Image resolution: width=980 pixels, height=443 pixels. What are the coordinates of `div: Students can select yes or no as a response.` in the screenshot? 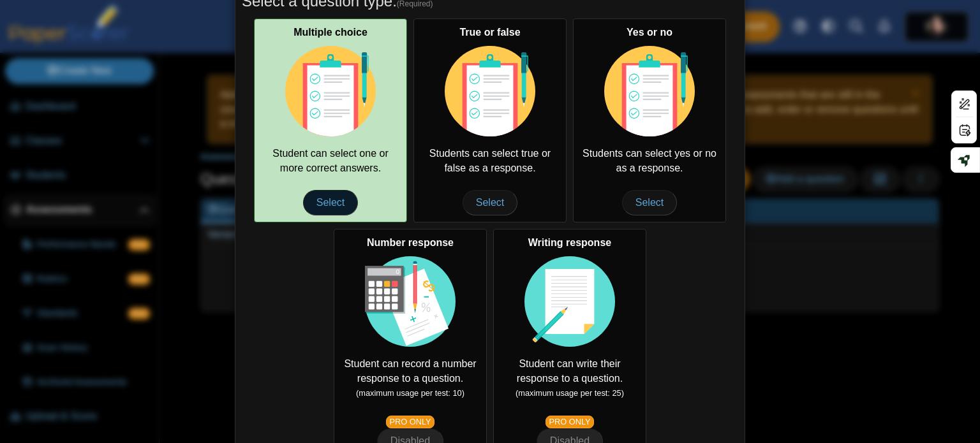 It's located at (650, 120).